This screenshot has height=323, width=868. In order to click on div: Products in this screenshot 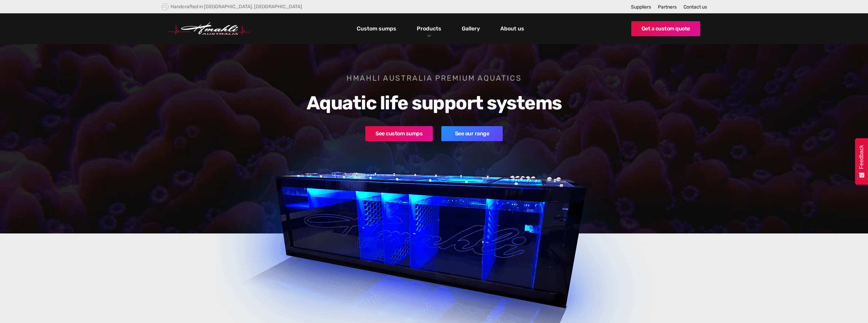, I will do `click(429, 28)`.